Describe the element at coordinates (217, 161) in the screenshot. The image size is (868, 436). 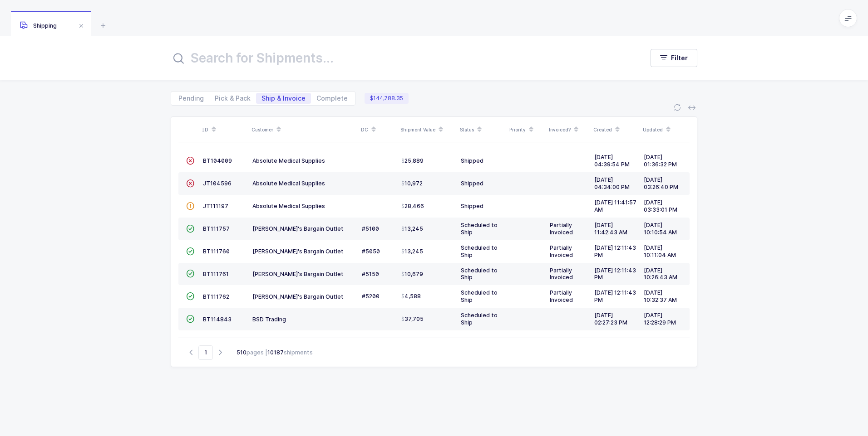
I see `span: BT104009` at that location.